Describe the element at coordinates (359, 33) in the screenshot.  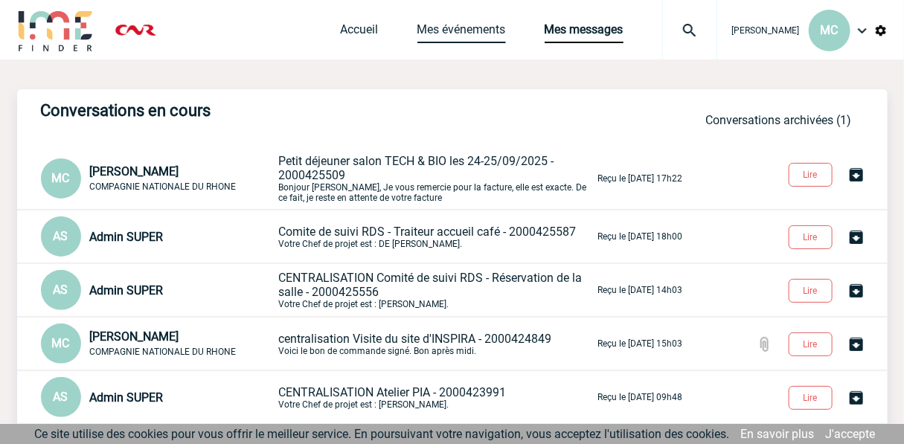
I see `a: Accueil` at that location.